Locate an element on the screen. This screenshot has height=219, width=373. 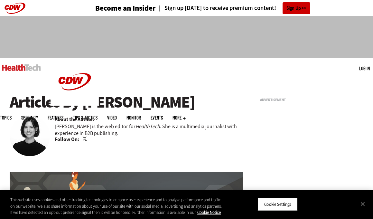
span: More is located at coordinates (179, 117).